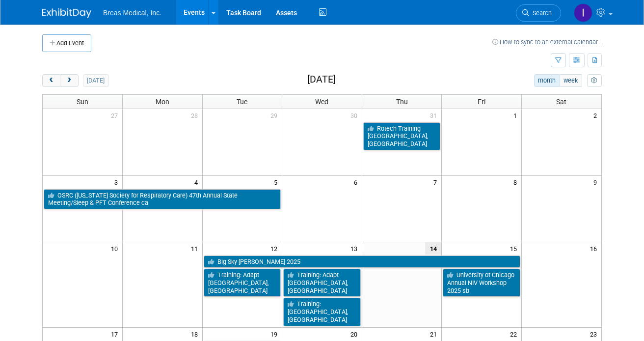 The image size is (644, 341). Describe the element at coordinates (594, 81) in the screenshot. I see `button: myCustomButton` at that location.